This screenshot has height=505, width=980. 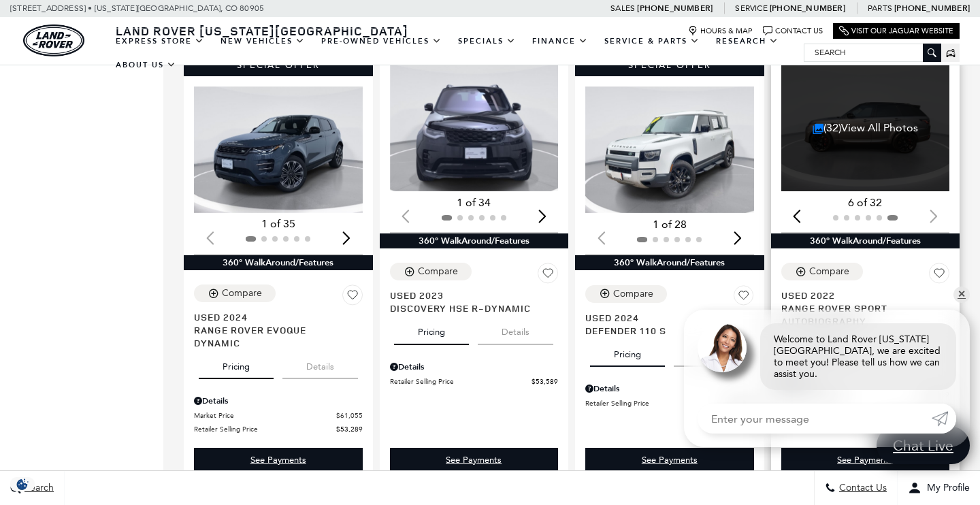 I want to click on a: Retailer Selling Price $57,689, so click(x=670, y=403).